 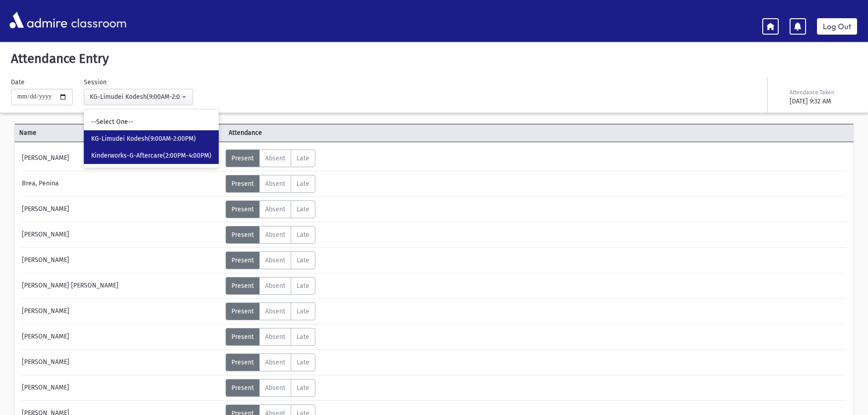 I want to click on span: --Select One--, so click(x=112, y=122).